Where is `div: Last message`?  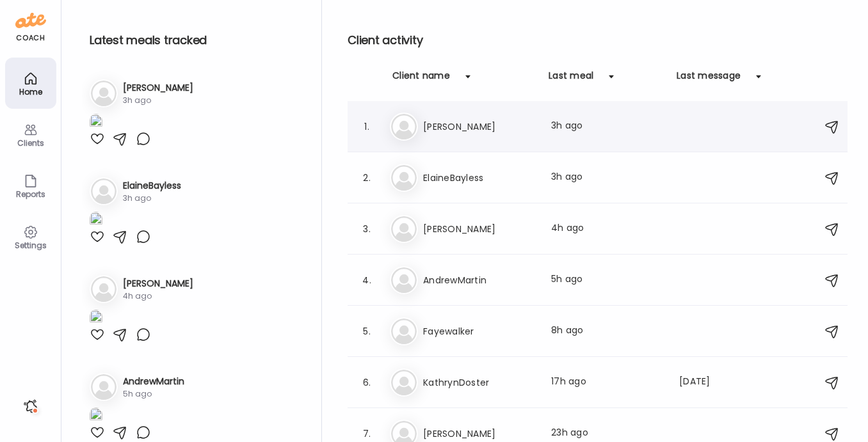 div: Last message is located at coordinates (708, 79).